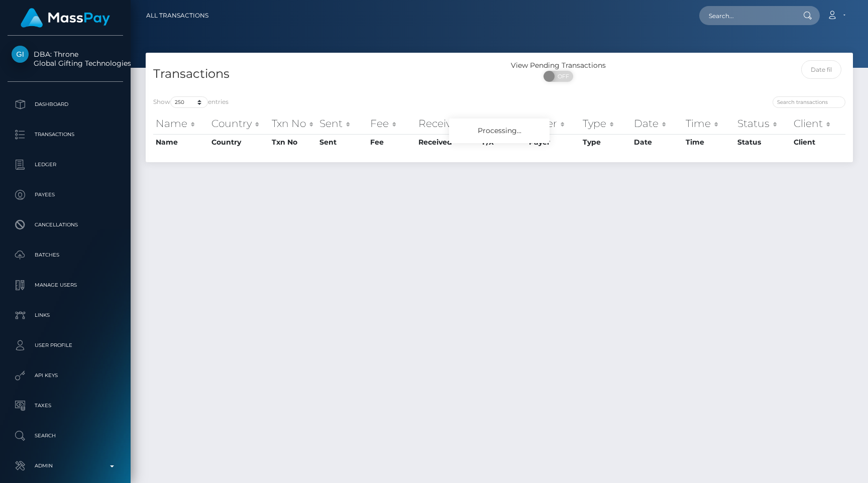 This screenshot has height=483, width=868. Describe the element at coordinates (20, 54) in the screenshot. I see `img: Global Gifting Technologies Inc` at that location.